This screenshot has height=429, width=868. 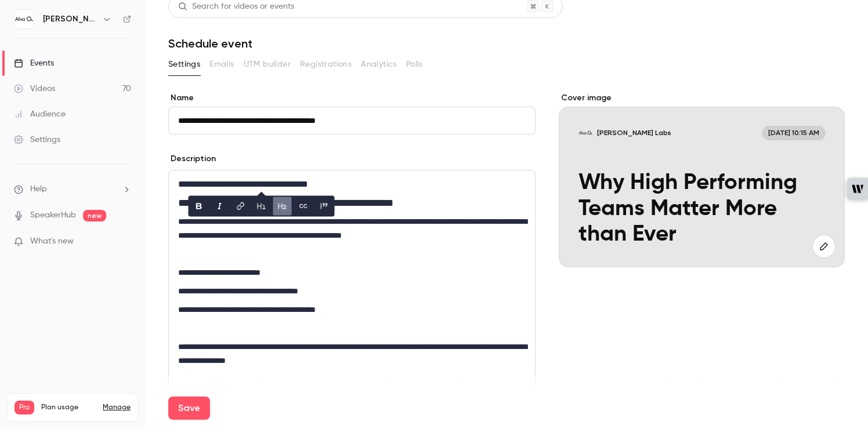 What do you see at coordinates (236, 6) in the screenshot?
I see `div: Search for videos or events` at bounding box center [236, 6].